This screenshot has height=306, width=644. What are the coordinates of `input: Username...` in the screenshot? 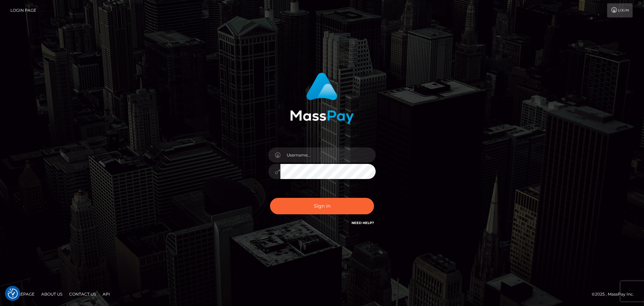 It's located at (328, 155).